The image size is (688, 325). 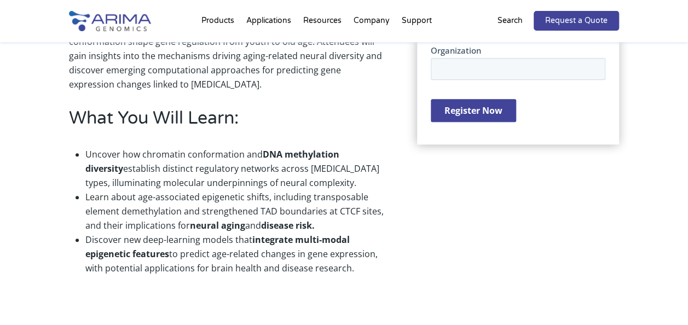 What do you see at coordinates (288, 225) in the screenshot?
I see `strong: disease risk.` at bounding box center [288, 225].